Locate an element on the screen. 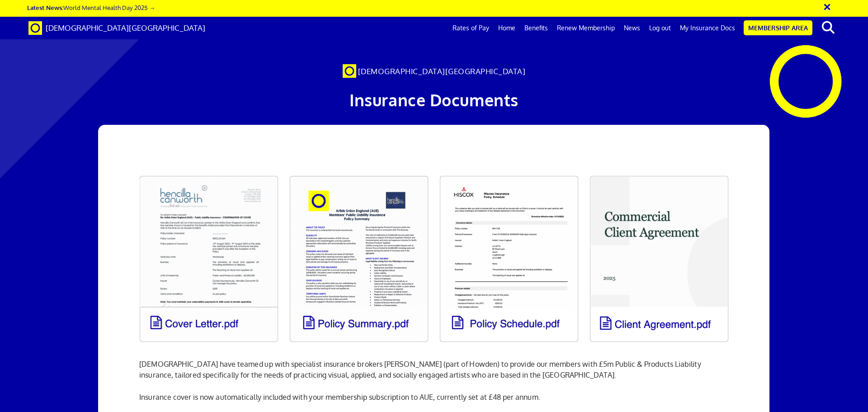  a: Rates of Pay is located at coordinates (471, 28).